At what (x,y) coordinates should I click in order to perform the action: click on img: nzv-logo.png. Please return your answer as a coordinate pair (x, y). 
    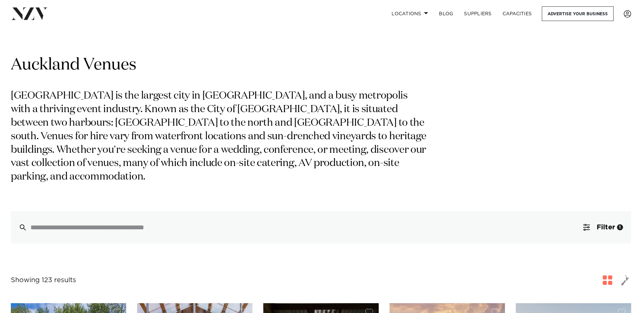
    Looking at the image, I should click on (29, 14).